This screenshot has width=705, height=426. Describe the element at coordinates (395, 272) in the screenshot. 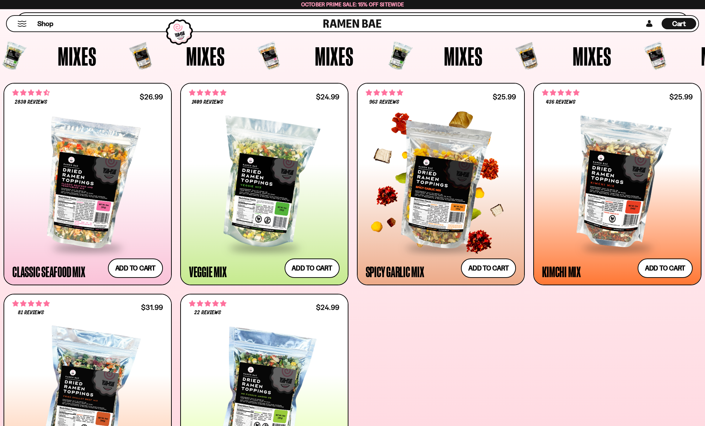

I see `div: Spicy Garlic Mix` at that location.